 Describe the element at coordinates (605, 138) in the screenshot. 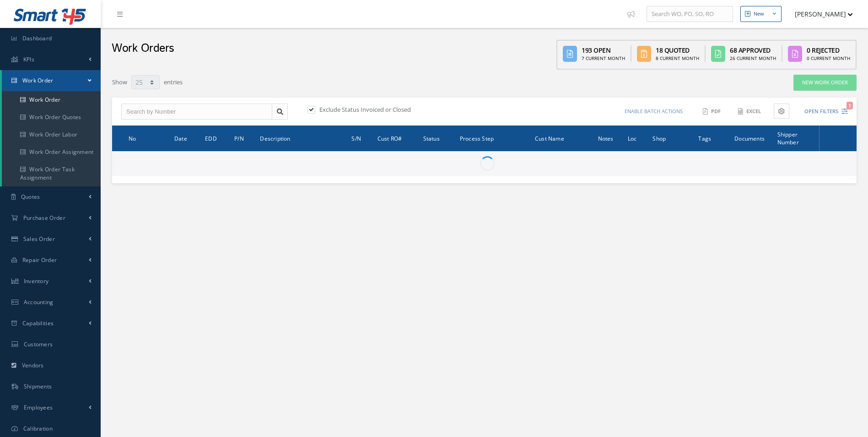

I see `span: Notes` at that location.